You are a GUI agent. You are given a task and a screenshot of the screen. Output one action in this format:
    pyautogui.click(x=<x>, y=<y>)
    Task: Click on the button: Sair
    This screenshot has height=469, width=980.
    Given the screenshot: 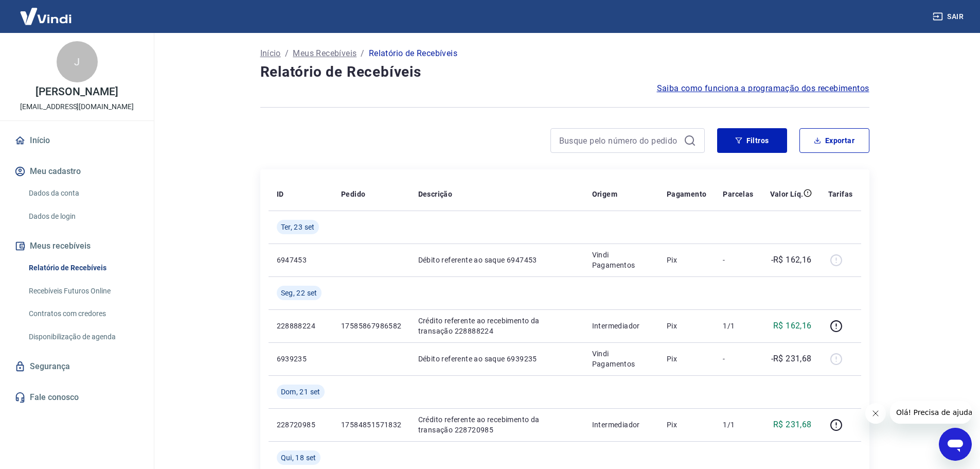 What is the action you would take?
    pyautogui.click(x=949, y=16)
    